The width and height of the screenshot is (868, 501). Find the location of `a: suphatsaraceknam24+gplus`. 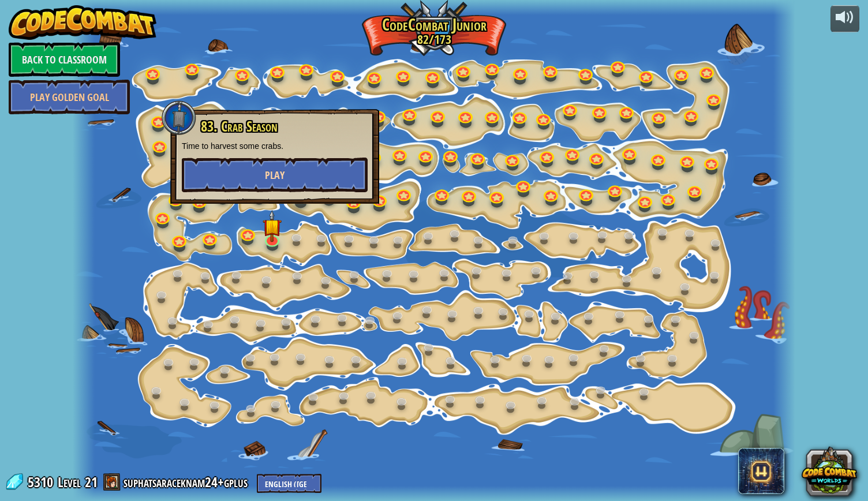

a: suphatsaraceknam24+gplus is located at coordinates (187, 482).